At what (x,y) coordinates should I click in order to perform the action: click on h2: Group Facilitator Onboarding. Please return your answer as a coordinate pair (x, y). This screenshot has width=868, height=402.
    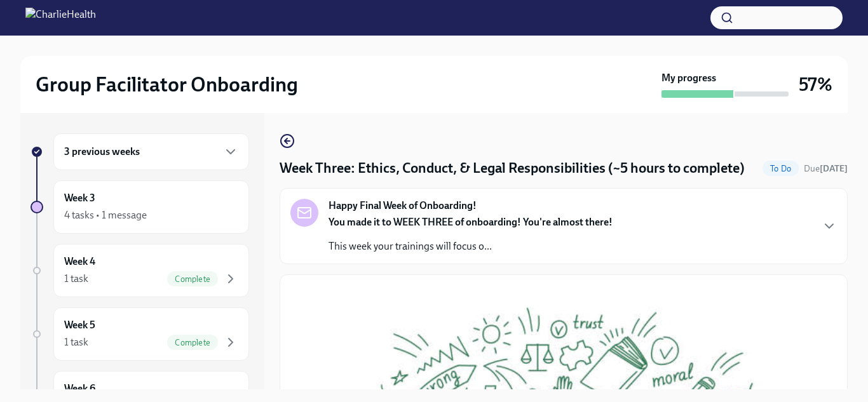
    Looking at the image, I should click on (167, 85).